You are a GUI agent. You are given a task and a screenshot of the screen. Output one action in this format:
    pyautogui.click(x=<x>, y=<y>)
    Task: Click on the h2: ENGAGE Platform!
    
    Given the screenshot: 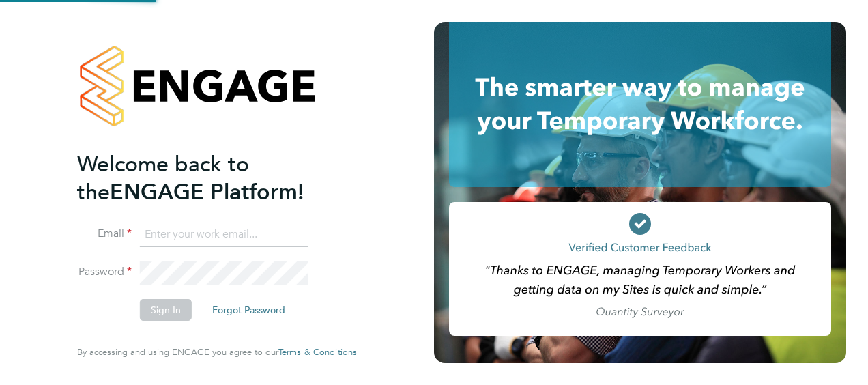 What is the action you would take?
    pyautogui.click(x=210, y=178)
    